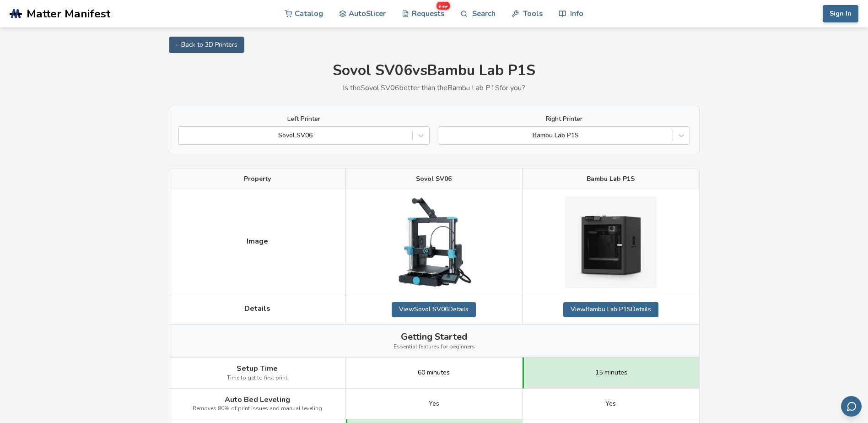  Describe the element at coordinates (435, 347) in the screenshot. I see `span: Essential features for beginners` at that location.